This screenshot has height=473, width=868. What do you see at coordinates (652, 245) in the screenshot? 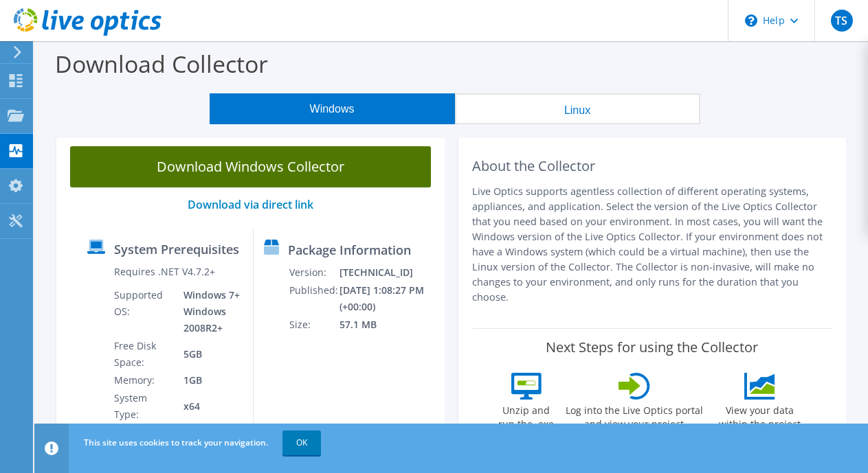
I see `p: Live Optics supports agentless collection of different operating systems, appliances, and applica...` at bounding box center [652, 245].